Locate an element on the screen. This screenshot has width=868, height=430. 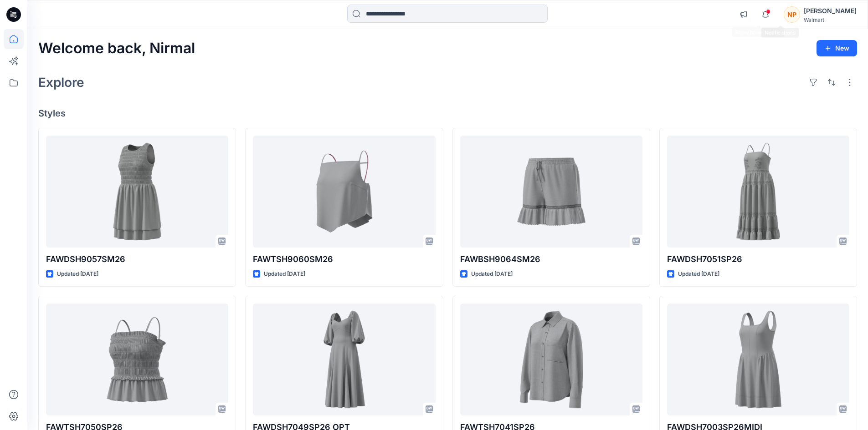
button: New is located at coordinates (836, 48).